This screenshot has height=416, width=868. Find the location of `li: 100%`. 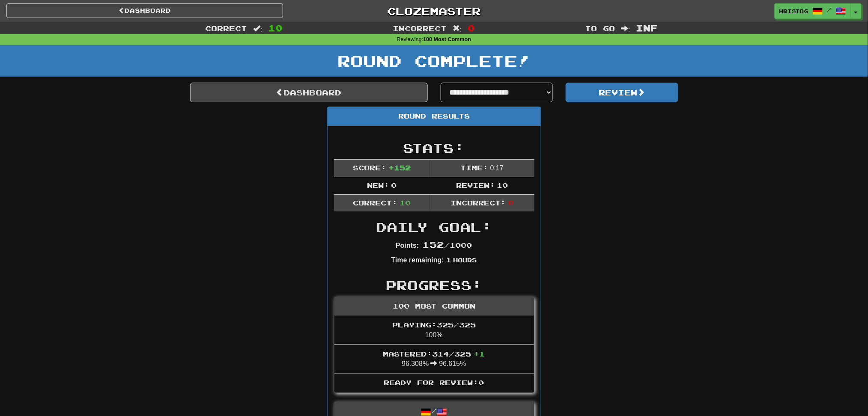

li: 100% is located at coordinates (434, 331).